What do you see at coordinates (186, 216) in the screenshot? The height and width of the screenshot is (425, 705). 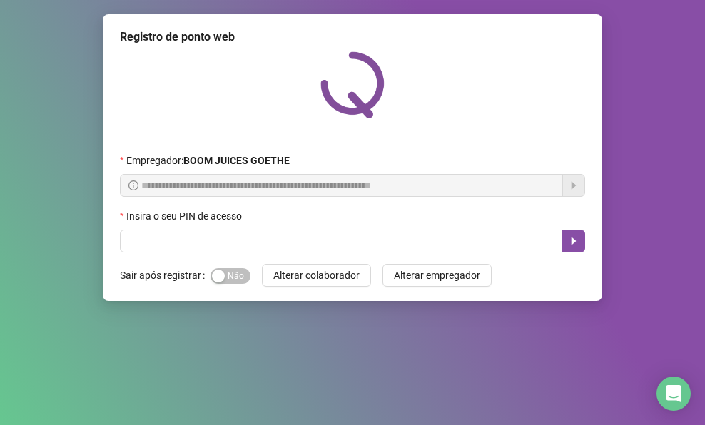 I see `label: Insira o seu PIN de acesso` at bounding box center [186, 216].